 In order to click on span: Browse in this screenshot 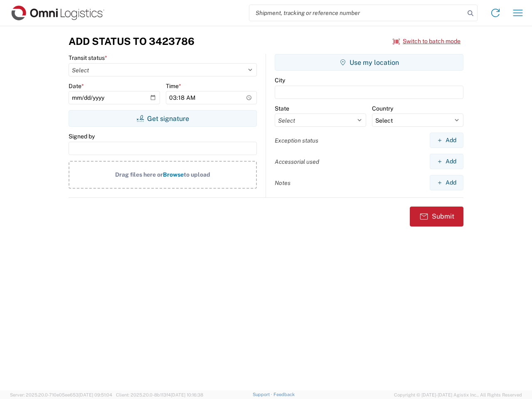, I will do `click(173, 174)`.